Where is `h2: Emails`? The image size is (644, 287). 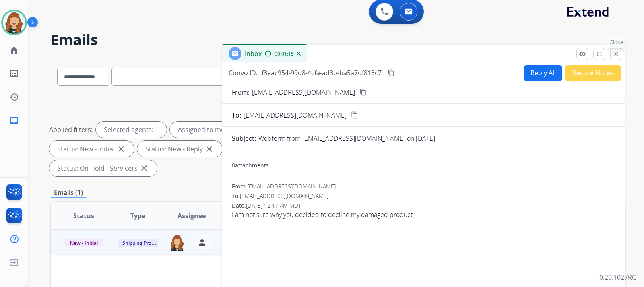 h2: Emails is located at coordinates (338, 40).